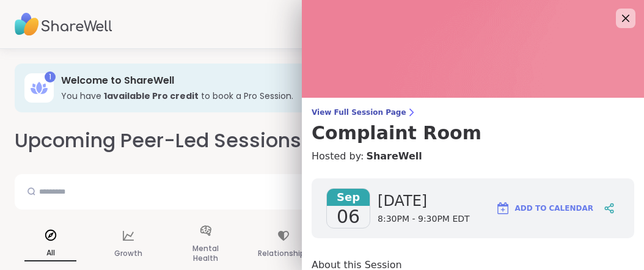 The image size is (644, 270). I want to click on img: ShareWell Logomark, so click(502, 209).